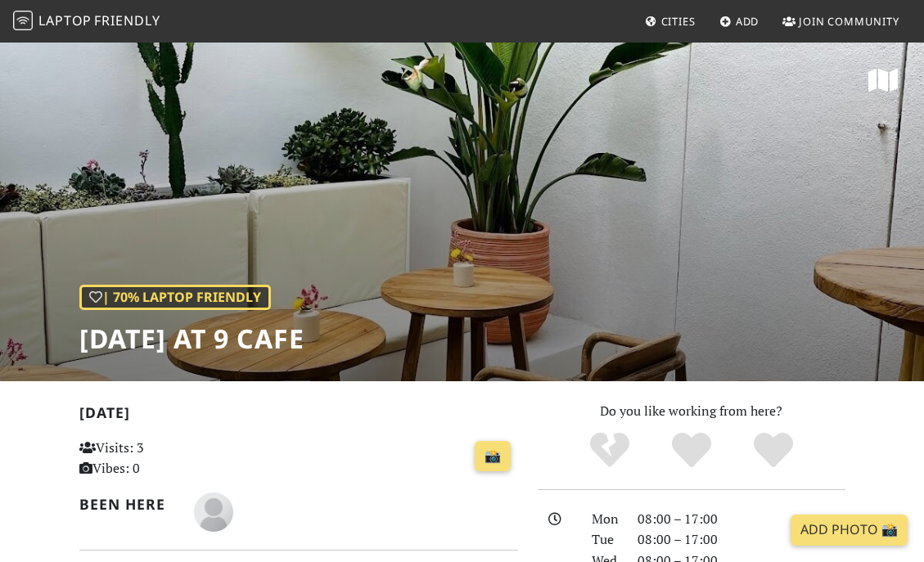 This screenshot has width=924, height=562. I want to click on div: | 70% Laptop Friendly, so click(175, 297).